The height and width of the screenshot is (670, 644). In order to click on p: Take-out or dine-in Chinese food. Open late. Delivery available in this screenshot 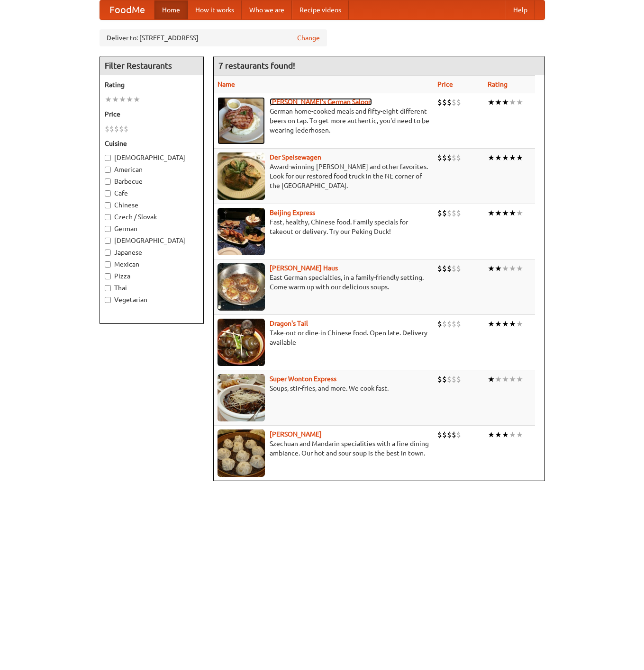, I will do `click(323, 337)`.